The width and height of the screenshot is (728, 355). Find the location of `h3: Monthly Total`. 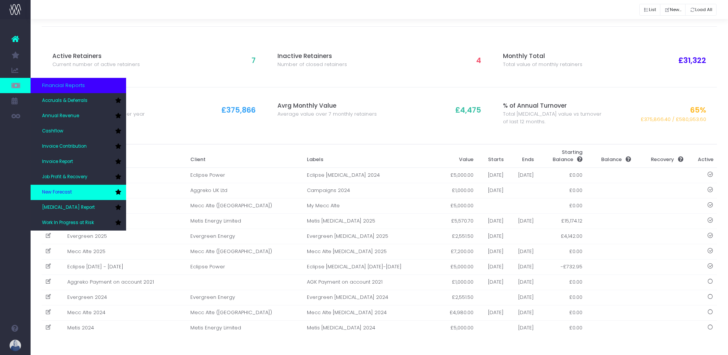

h3: Monthly Total is located at coordinates (554, 56).